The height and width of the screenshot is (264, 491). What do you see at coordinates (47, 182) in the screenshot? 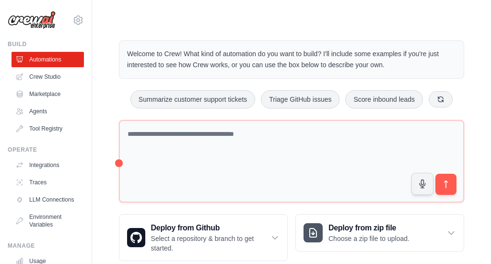
I see `a: Traces` at bounding box center [47, 182].